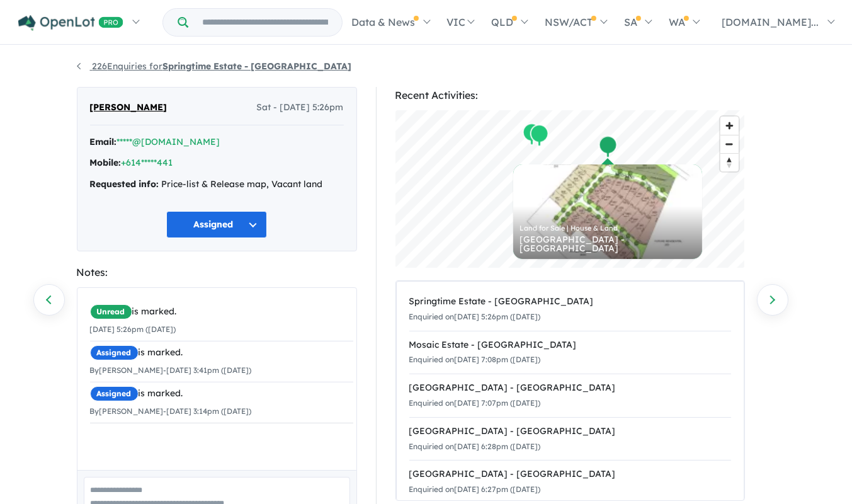  What do you see at coordinates (111, 312) in the screenshot?
I see `span: Unread` at bounding box center [111, 312].